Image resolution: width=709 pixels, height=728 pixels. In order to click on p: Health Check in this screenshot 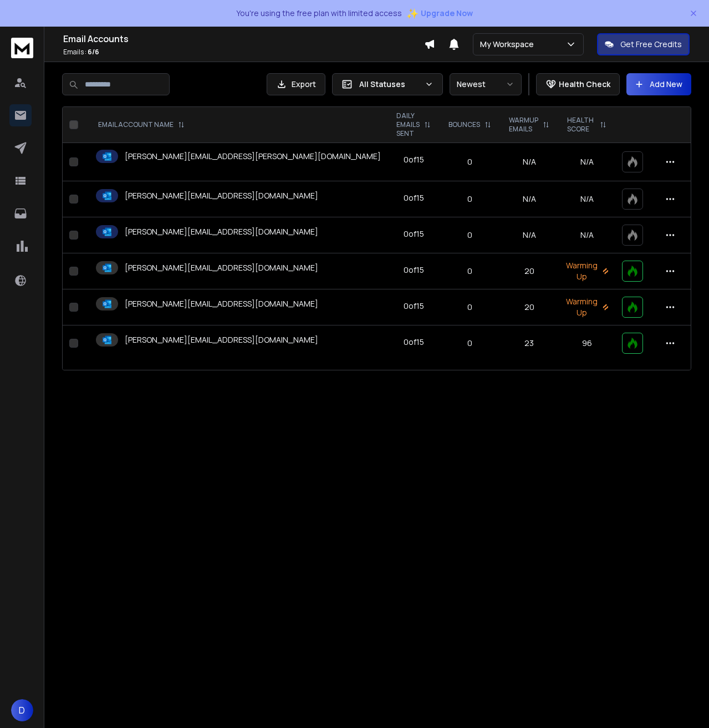, I will do `click(584, 84)`.